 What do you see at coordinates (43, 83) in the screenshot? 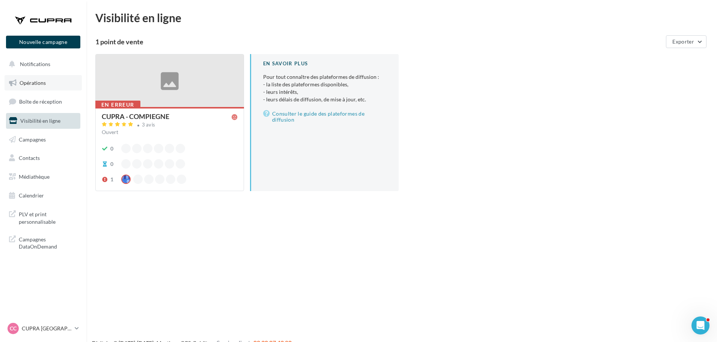
I see `a: Opérations` at bounding box center [43, 83].